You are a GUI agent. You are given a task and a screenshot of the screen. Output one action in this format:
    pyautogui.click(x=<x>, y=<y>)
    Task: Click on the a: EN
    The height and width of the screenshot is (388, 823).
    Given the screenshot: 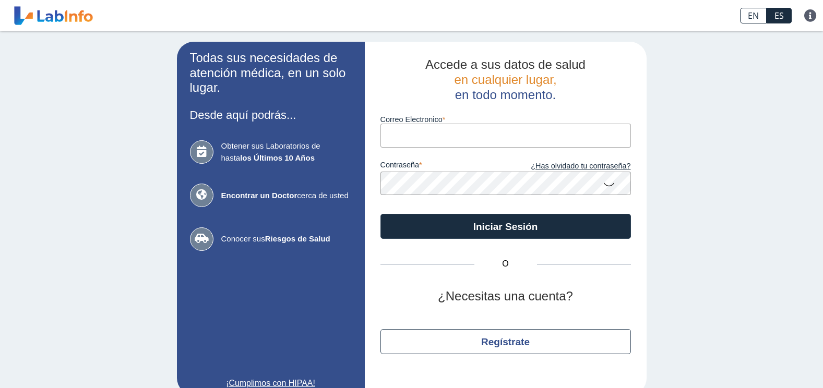 What is the action you would take?
    pyautogui.click(x=753, y=16)
    